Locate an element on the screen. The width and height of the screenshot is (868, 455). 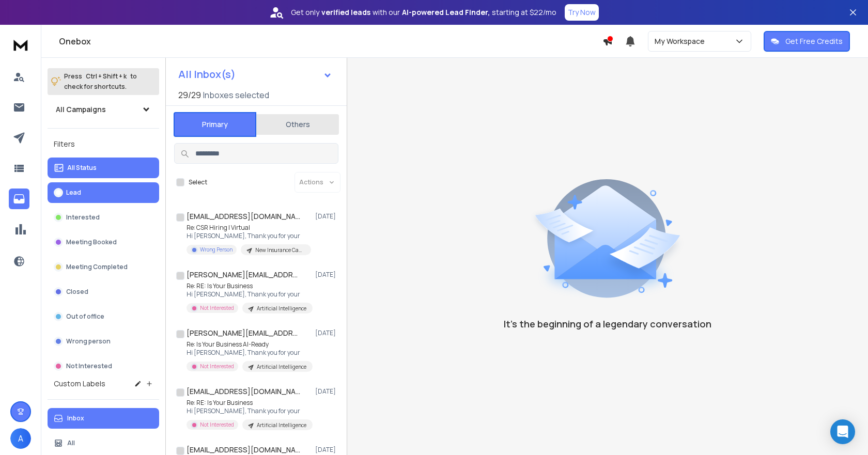
p: All is located at coordinates (71, 443).